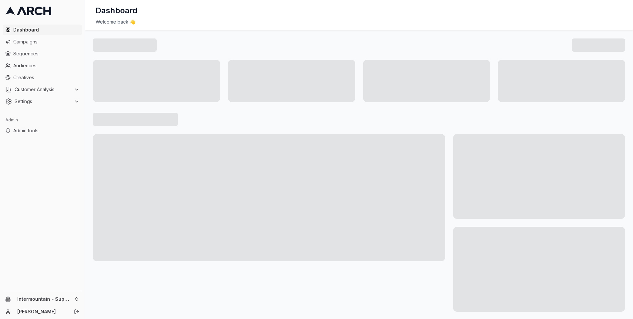 This screenshot has width=633, height=319. Describe the element at coordinates (42, 120) in the screenshot. I see `div: Admin` at that location.